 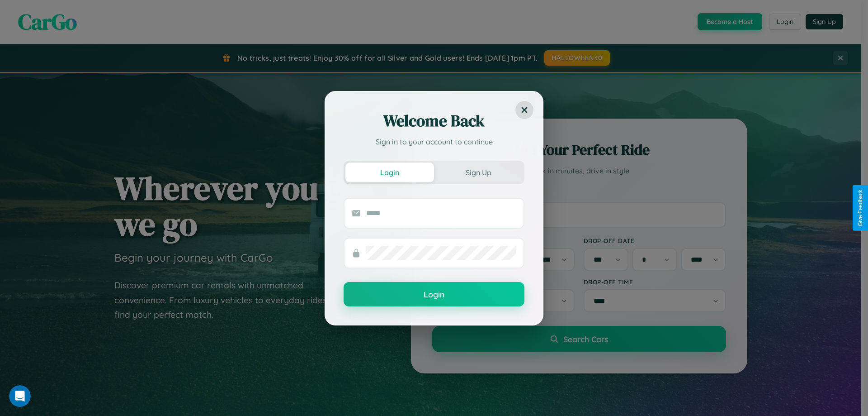 I want to click on h2: Welcome Back, so click(x=434, y=121).